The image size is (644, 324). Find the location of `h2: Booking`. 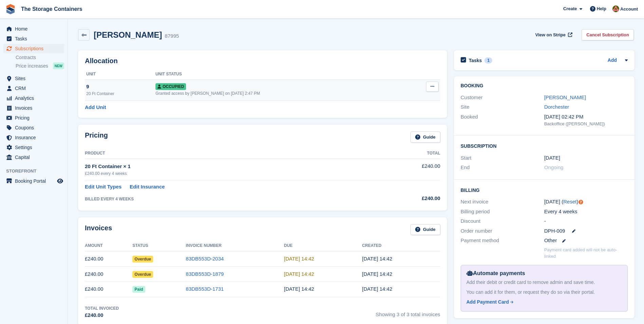

h2: Booking is located at coordinates (544, 86).